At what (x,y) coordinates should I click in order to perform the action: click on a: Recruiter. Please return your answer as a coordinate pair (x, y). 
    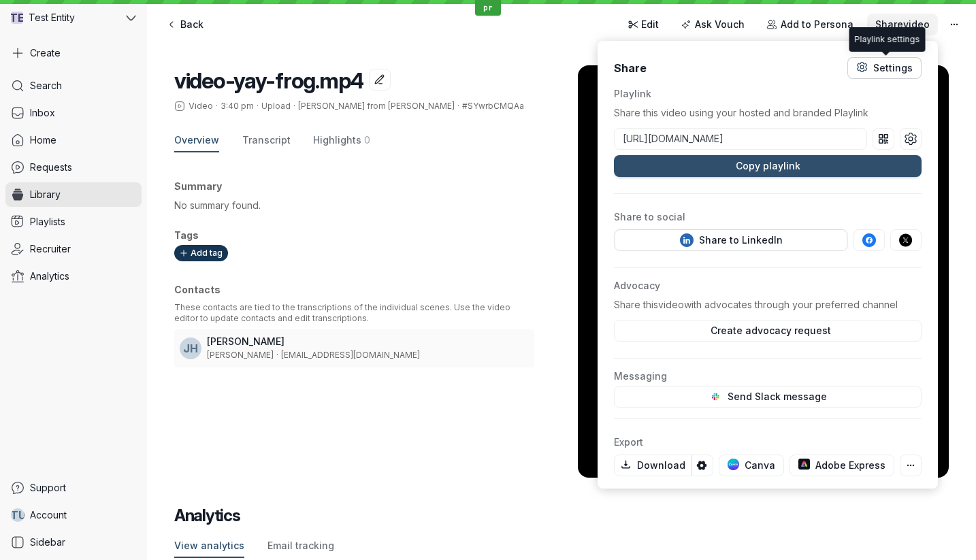
    Looking at the image, I should click on (73, 249).